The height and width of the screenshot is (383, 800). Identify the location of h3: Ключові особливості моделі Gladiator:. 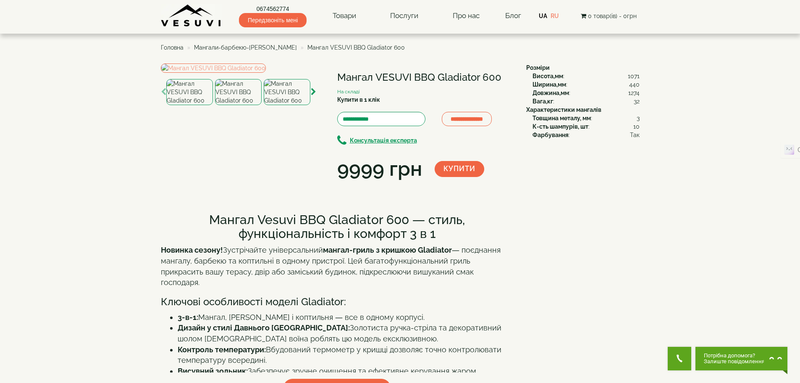
(337, 302).